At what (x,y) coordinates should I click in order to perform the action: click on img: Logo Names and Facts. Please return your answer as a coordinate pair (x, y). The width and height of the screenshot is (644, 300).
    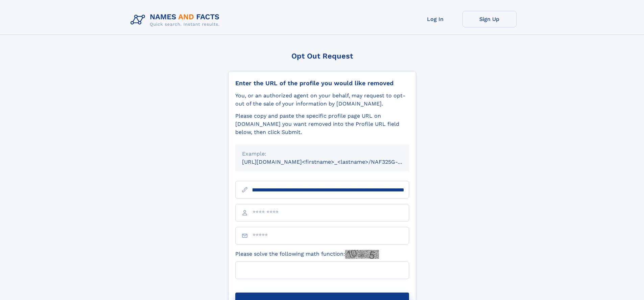
    Looking at the image, I should click on (176, 20).